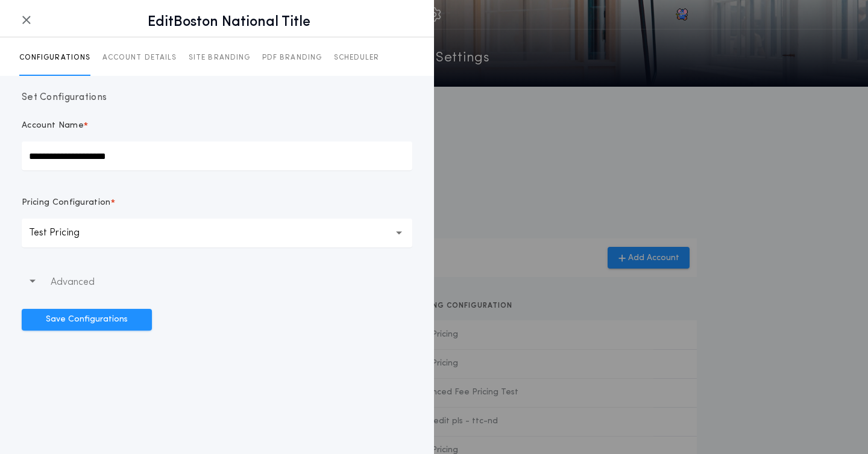  Describe the element at coordinates (73, 282) in the screenshot. I see `p: Advanced` at that location.